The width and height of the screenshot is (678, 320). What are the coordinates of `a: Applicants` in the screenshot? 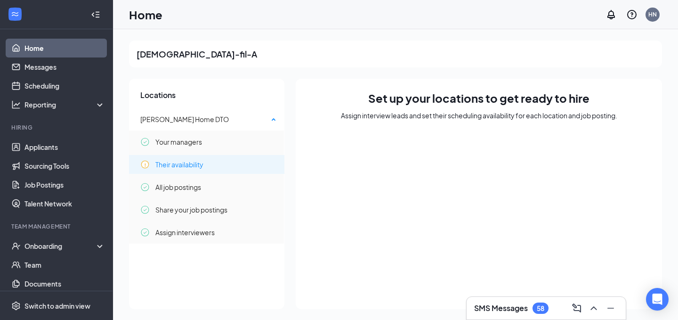 It's located at (65, 147).